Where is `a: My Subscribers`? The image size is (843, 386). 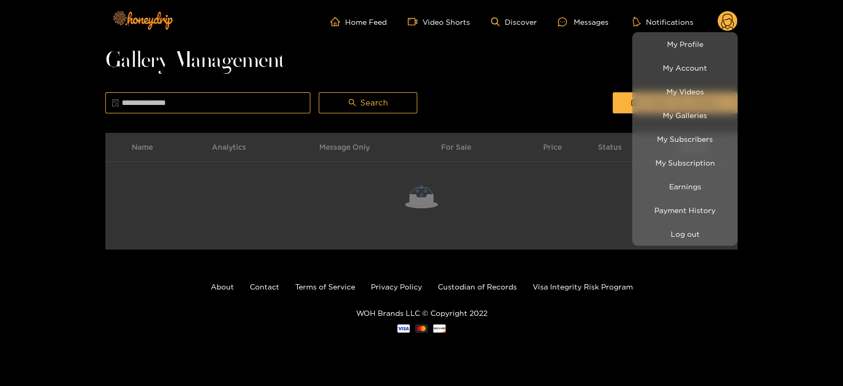 a: My Subscribers is located at coordinates (685, 139).